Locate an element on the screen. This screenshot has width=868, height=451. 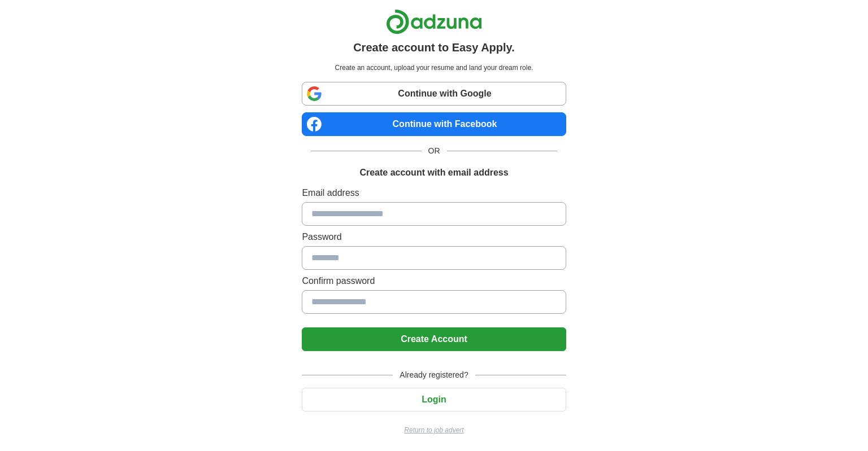
label: Email address is located at coordinates (434, 193).